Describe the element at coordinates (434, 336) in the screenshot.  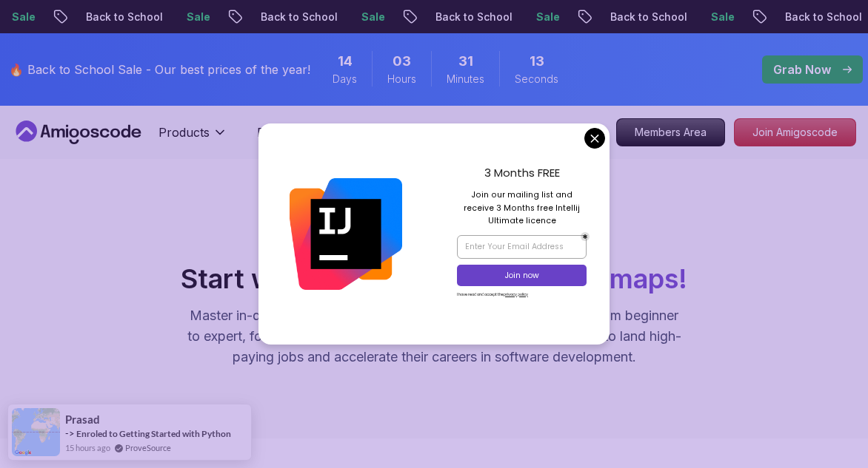
I see `p: Master in-demand tech skills with our proven learning roadmaps. From beginner to expert, follow s...` at that location.